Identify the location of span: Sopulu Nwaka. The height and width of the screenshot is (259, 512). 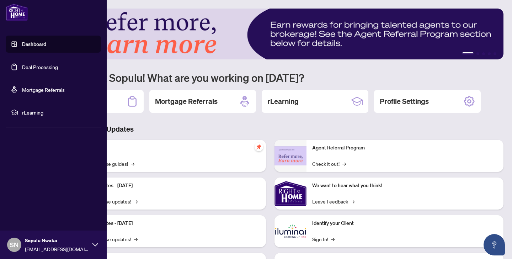
(57, 240).